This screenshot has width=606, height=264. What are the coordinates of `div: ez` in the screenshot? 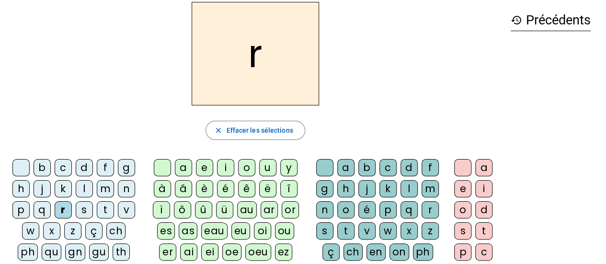 It's located at (283, 252).